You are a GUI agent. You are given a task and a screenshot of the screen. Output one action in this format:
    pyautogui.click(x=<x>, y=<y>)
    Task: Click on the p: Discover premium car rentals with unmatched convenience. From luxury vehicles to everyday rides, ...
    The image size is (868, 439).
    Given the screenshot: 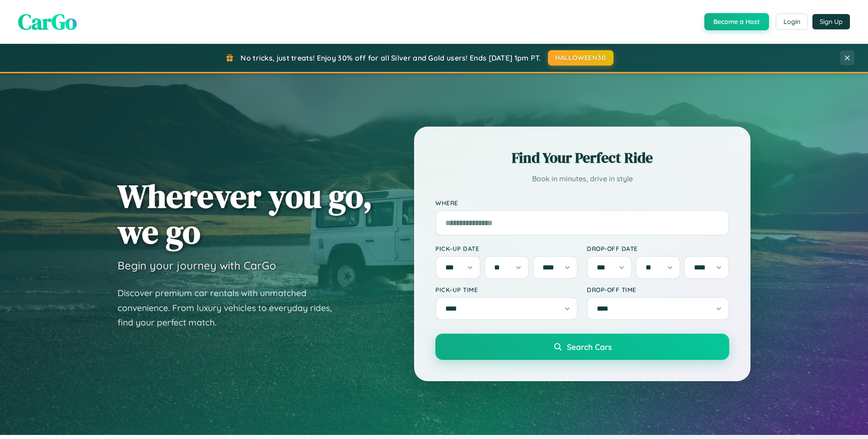 What is the action you would take?
    pyautogui.click(x=230, y=308)
    